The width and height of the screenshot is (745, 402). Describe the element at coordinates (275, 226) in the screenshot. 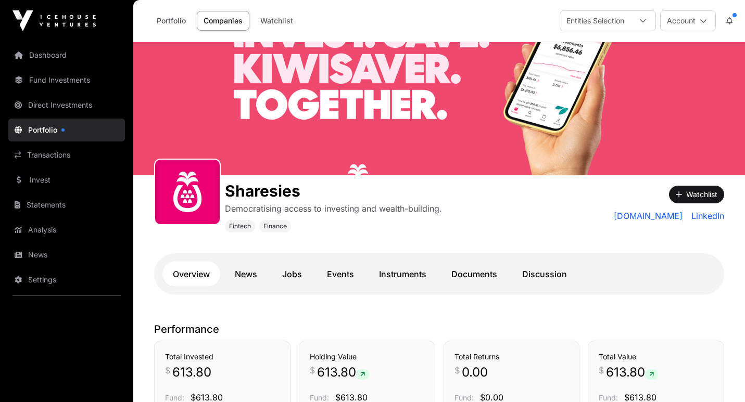

I see `span: Finance` at that location.